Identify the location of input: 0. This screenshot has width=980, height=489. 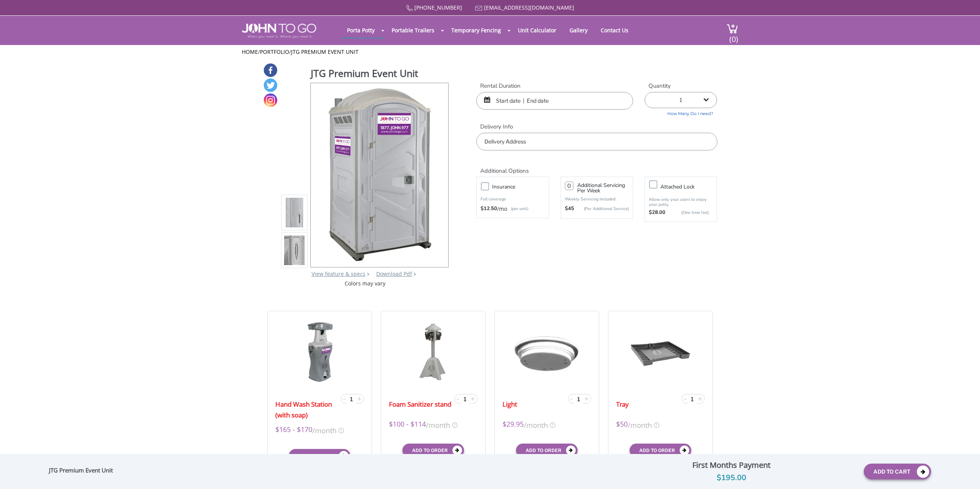
(569, 186).